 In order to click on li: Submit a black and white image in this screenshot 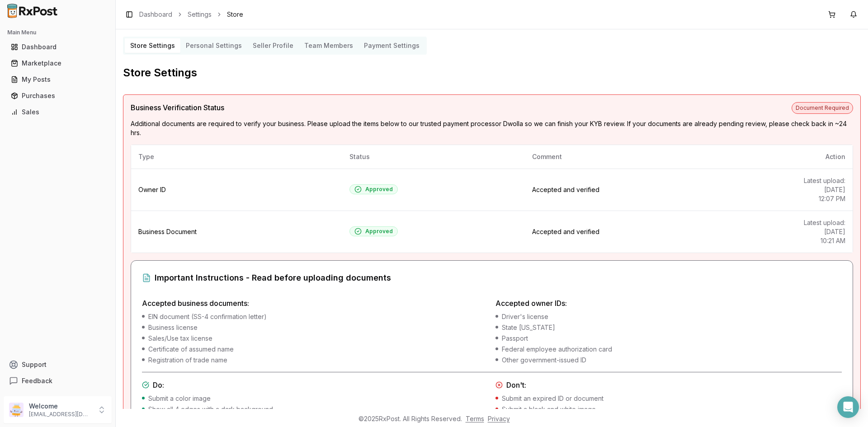, I will do `click(669, 410)`.